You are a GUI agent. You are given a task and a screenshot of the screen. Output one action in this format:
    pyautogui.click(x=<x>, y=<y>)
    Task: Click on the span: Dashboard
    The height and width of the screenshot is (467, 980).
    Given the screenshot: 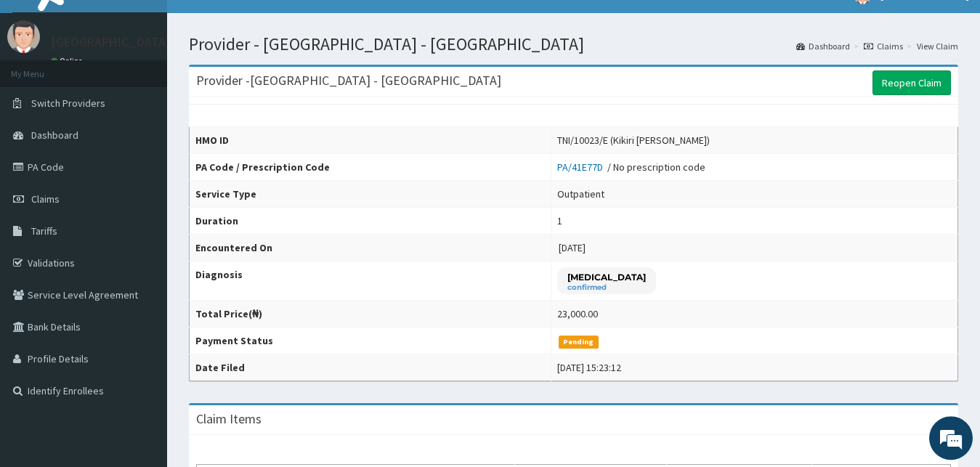 What is the action you would take?
    pyautogui.click(x=55, y=135)
    